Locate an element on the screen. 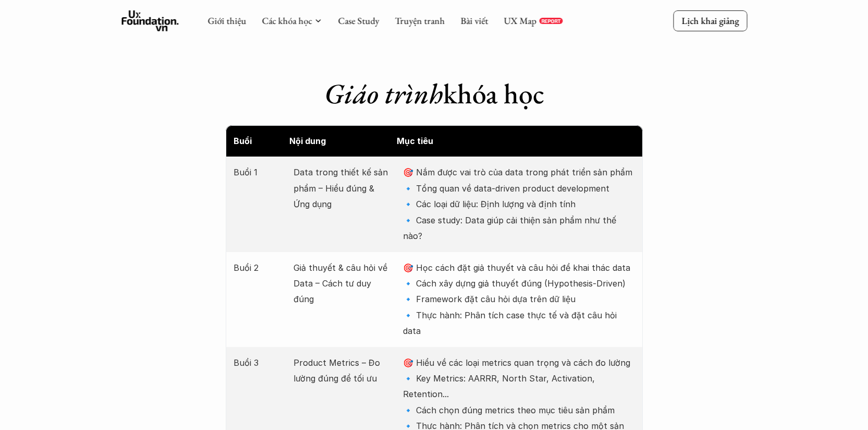  a: Lịch khai giảng is located at coordinates (710, 20).